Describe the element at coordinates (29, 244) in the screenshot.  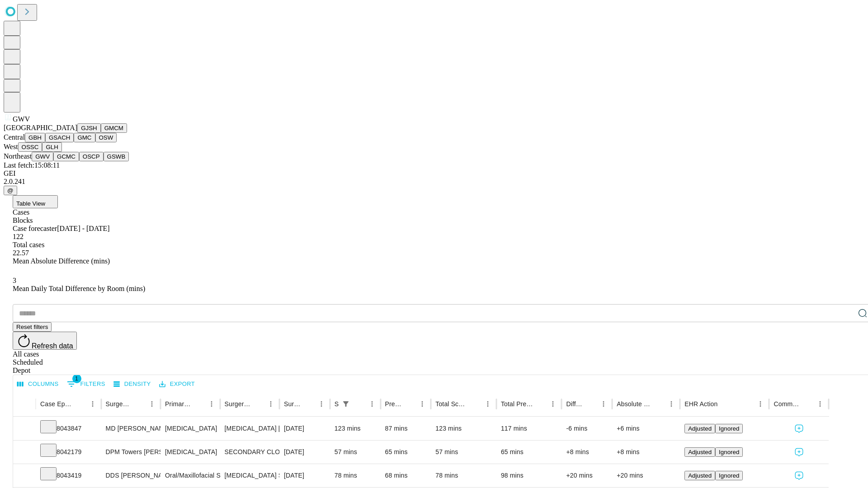
I see `span: Total cases` at that location.